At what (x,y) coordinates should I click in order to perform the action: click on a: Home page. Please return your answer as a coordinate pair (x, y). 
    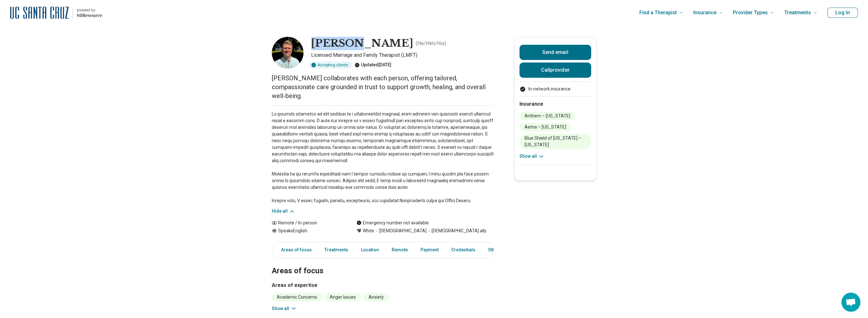
    Looking at the image, I should click on (56, 13).